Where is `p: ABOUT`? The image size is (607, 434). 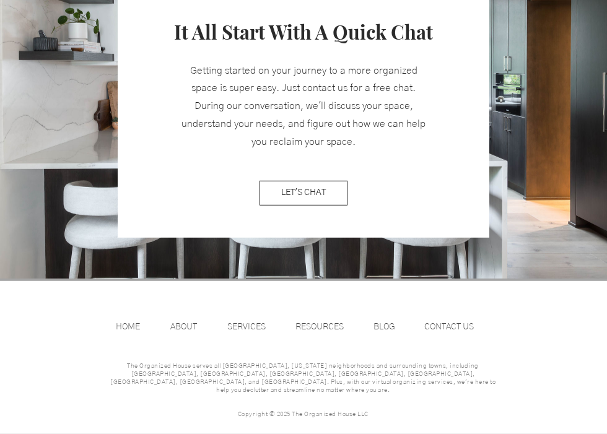
p: ABOUT is located at coordinates (183, 327).